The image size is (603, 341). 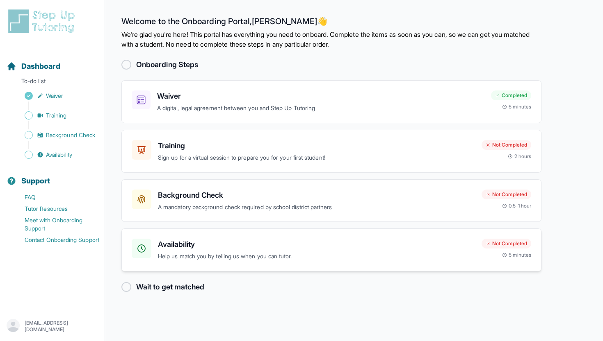 What do you see at coordinates (511, 96) in the screenshot?
I see `div: Completed` at bounding box center [511, 96].